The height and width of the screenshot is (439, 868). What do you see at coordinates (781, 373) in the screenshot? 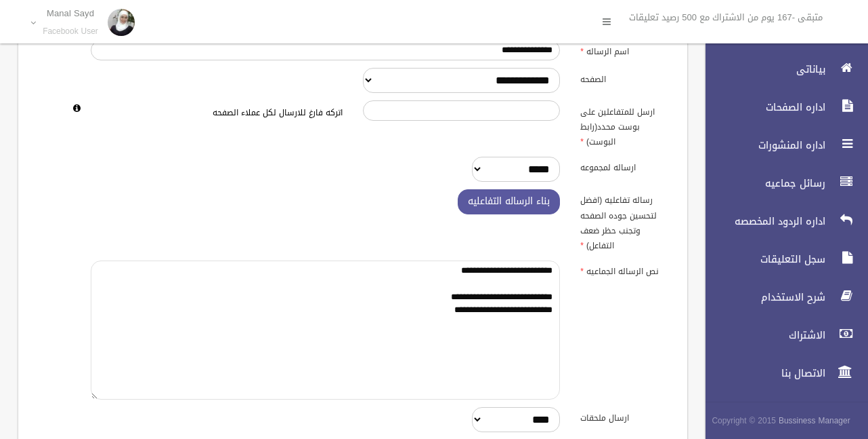
I see `a: الاتصال بنا` at bounding box center [781, 373].